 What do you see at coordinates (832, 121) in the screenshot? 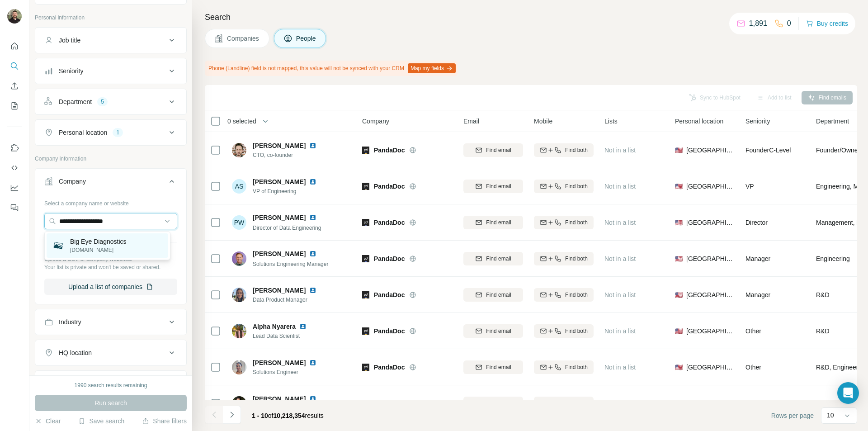
I see `span: Department` at bounding box center [832, 121].